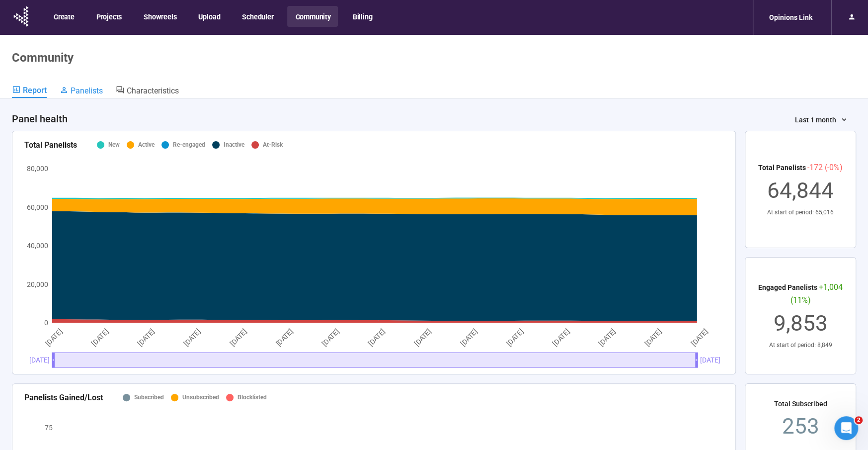 The height and width of the screenshot is (450, 868). Describe the element at coordinates (114, 144) in the screenshot. I see `div: New` at that location.